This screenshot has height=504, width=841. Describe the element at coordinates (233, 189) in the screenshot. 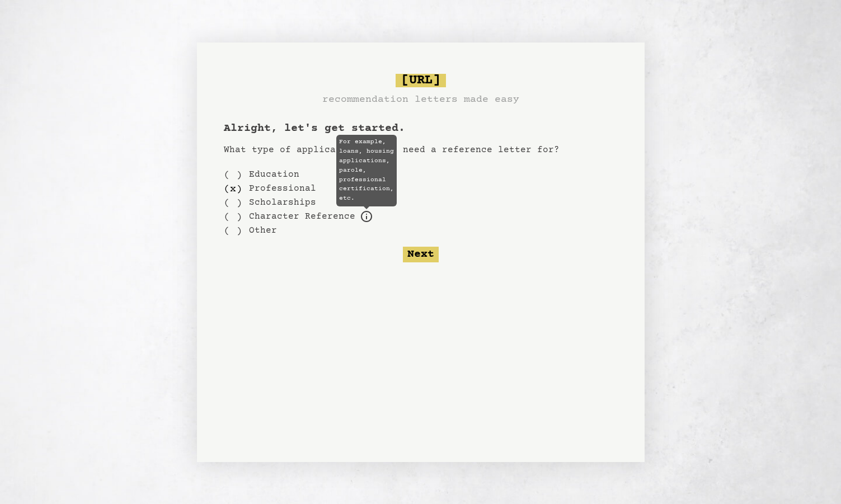

I see `div: ( x )` at that location.